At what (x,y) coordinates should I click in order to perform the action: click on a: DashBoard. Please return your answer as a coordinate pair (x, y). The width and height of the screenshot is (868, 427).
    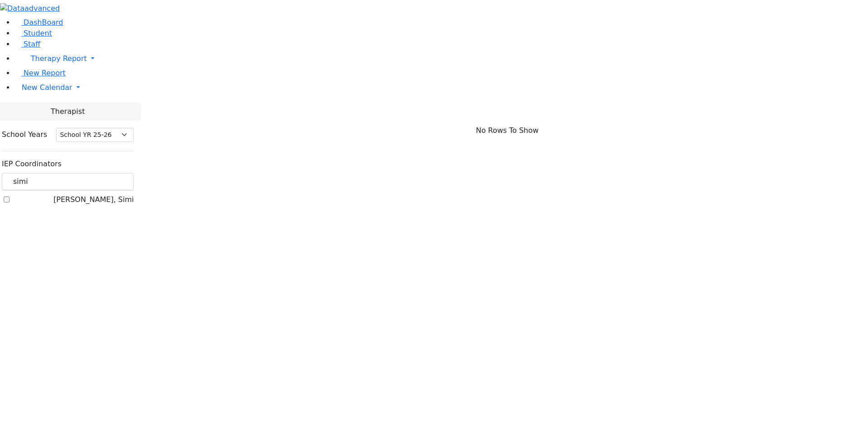
    Looking at the image, I should click on (39, 22).